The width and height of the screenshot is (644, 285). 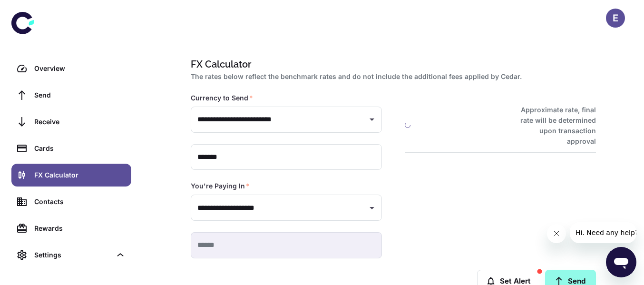 What do you see at coordinates (553, 125) in the screenshot?
I see `h6: Approximate rate, final rate will be determined upon transaction approval` at bounding box center [553, 125].